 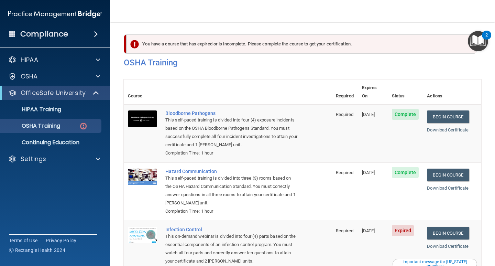 I want to click on p: OfficeSafe University, so click(x=53, y=93).